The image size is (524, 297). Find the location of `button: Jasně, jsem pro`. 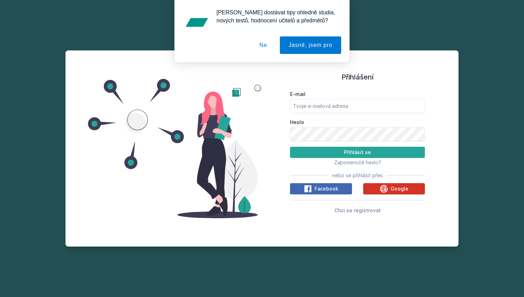

button: Jasně, jsem pro is located at coordinates (310, 45).